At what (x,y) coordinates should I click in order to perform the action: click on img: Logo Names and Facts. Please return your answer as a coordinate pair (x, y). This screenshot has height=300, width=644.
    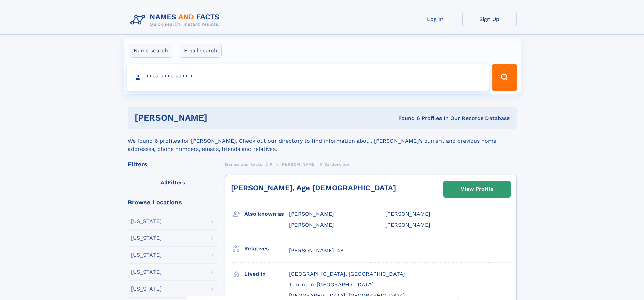
    Looking at the image, I should click on (176, 20).